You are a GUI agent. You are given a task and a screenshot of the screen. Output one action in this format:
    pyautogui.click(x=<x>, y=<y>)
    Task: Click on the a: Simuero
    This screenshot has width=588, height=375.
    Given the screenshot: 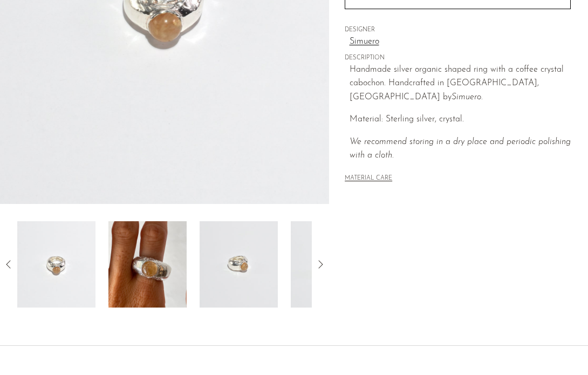 What is the action you would take?
    pyautogui.click(x=460, y=42)
    